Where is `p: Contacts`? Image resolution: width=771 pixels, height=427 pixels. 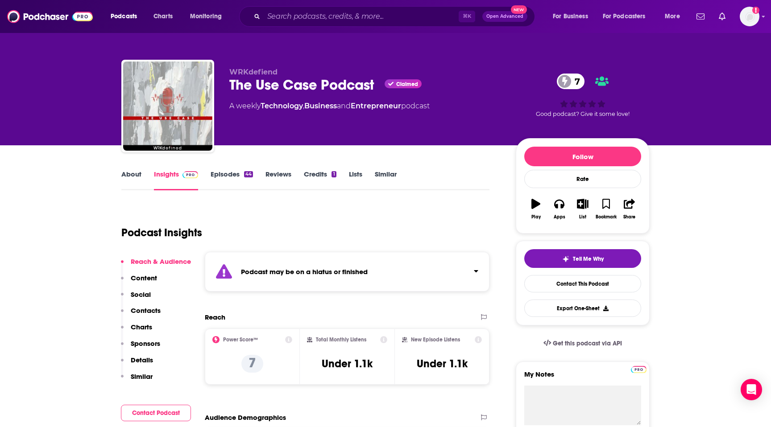
p: Contacts is located at coordinates (145, 311).